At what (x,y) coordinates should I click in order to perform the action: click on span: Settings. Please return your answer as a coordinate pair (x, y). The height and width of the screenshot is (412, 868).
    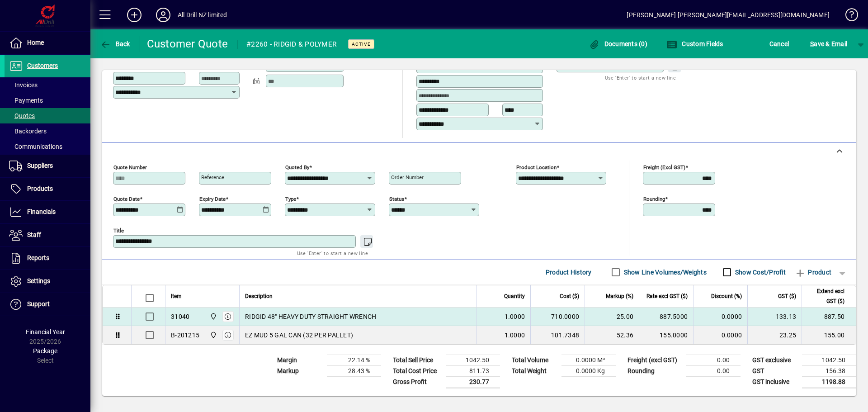
    Looking at the image, I should click on (38, 281).